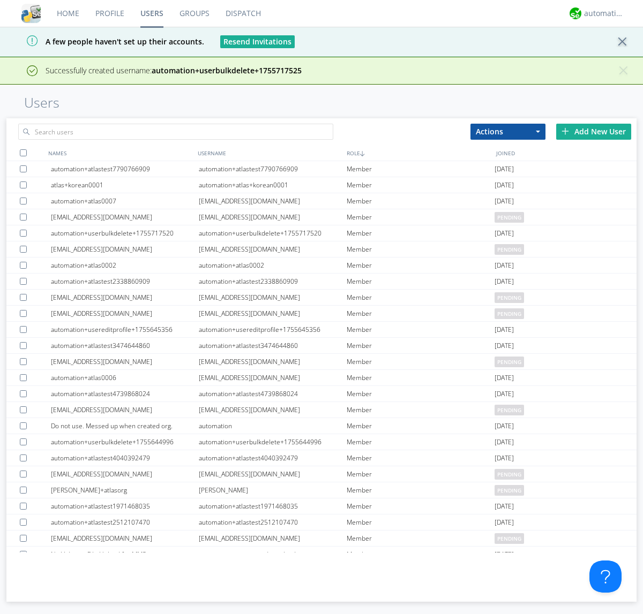  Describe the element at coordinates (125, 265) in the screenshot. I see `div: automation+atlas0002` at that location.